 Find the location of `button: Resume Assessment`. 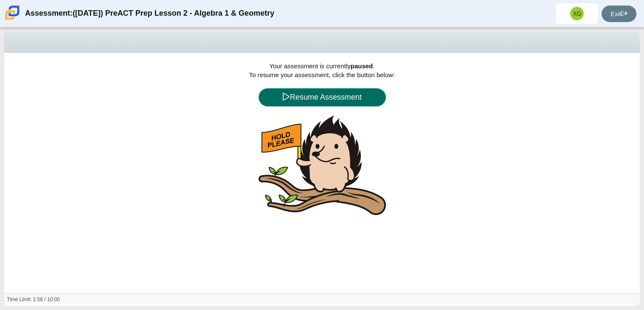

button: Resume Assessment is located at coordinates (322, 97).